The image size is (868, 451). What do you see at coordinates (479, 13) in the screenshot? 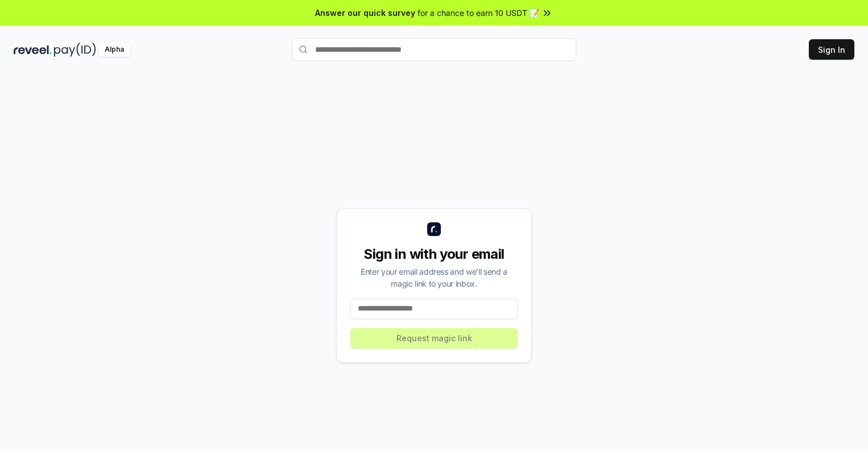
I see `span: for a chance to earn 10 USDT 📝` at bounding box center [479, 13].